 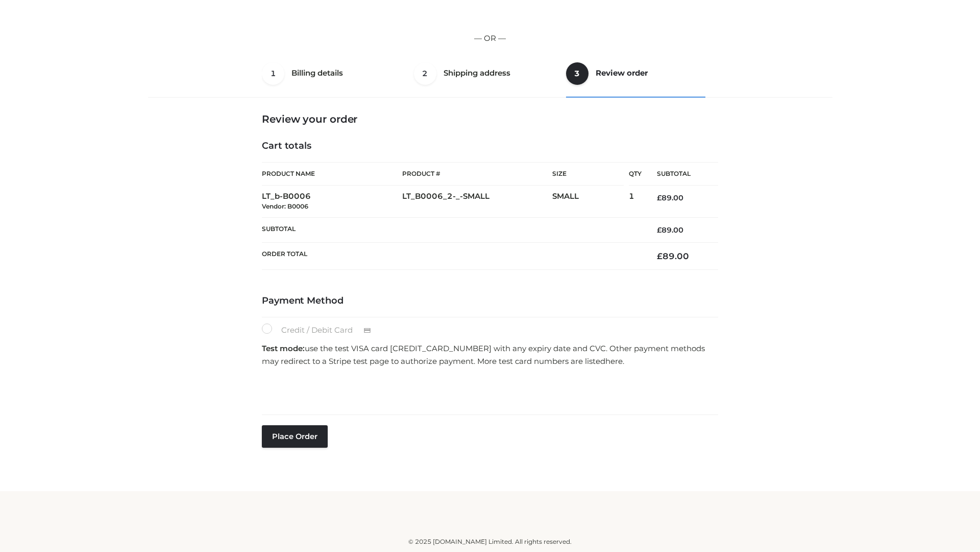 What do you see at coordinates (490, 146) in the screenshot?
I see `h4: Cart totals` at bounding box center [490, 146].